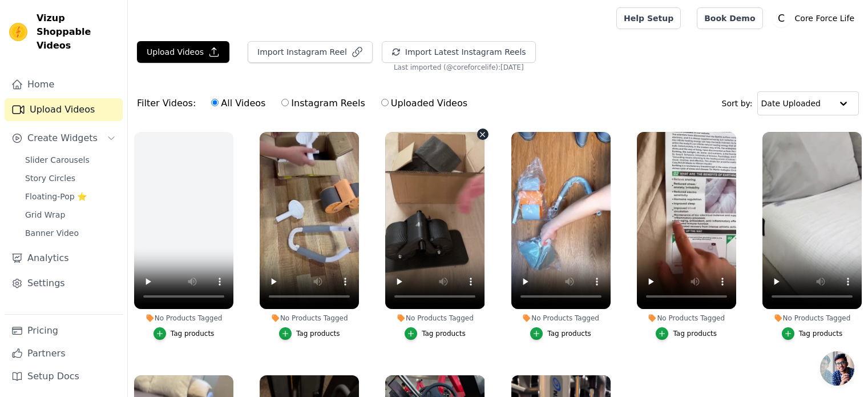 The width and height of the screenshot is (868, 397). What do you see at coordinates (63, 376) in the screenshot?
I see `a: Setup Docs` at bounding box center [63, 376].